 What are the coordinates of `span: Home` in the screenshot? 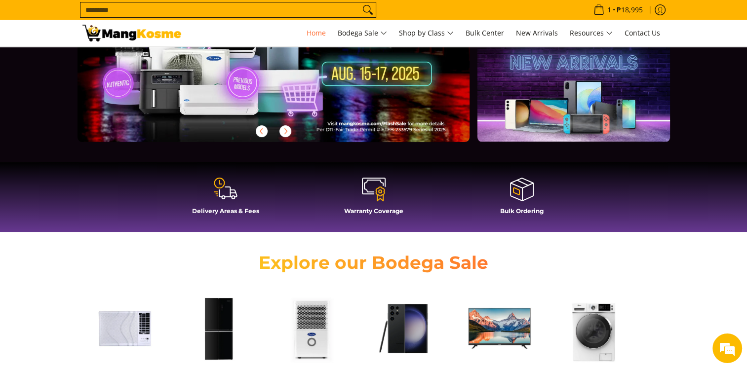 It's located at (316, 33).